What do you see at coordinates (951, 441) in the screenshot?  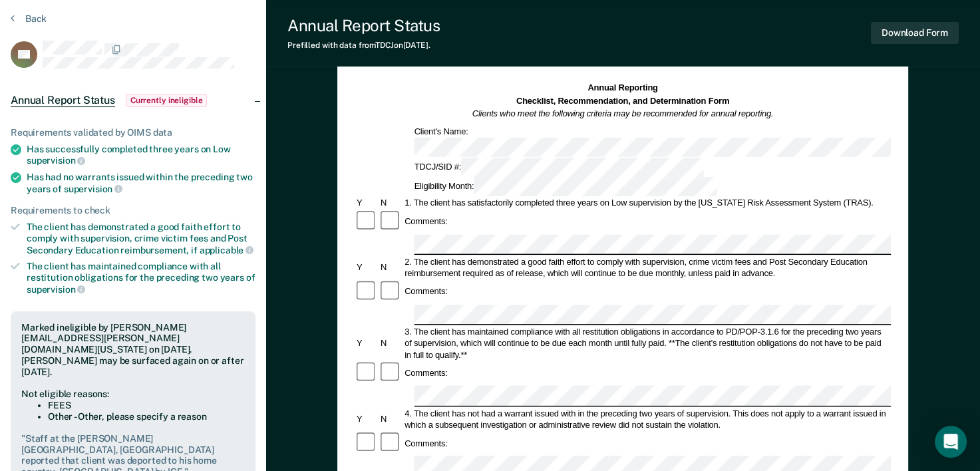 I see `div: Open Intercom Messenger` at bounding box center [951, 441].